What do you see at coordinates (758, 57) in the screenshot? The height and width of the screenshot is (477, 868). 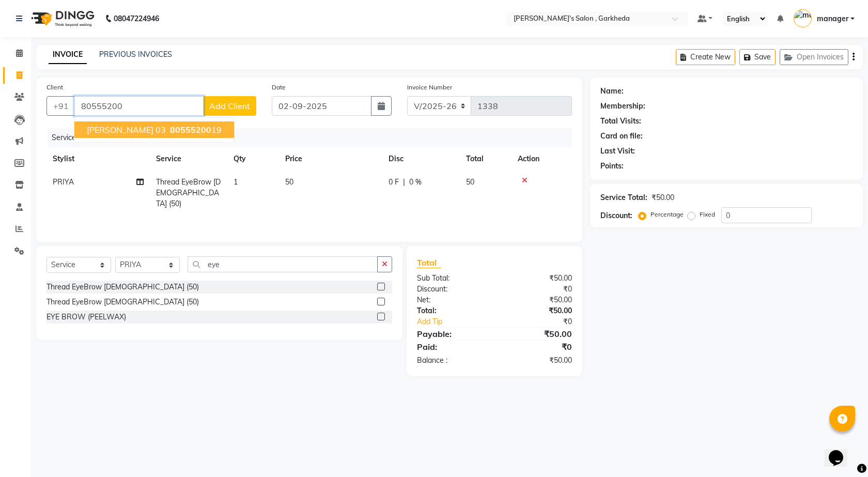 I see `button: Save` at bounding box center [758, 57].